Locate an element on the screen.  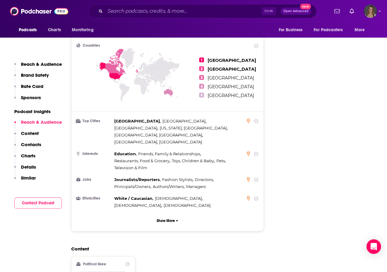
a: Charts is located at coordinates (54, 30).